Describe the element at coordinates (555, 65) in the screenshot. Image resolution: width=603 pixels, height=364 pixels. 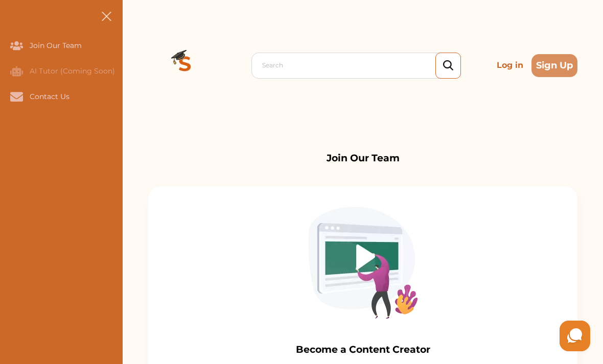
I see `button: Sign Up` at that location.